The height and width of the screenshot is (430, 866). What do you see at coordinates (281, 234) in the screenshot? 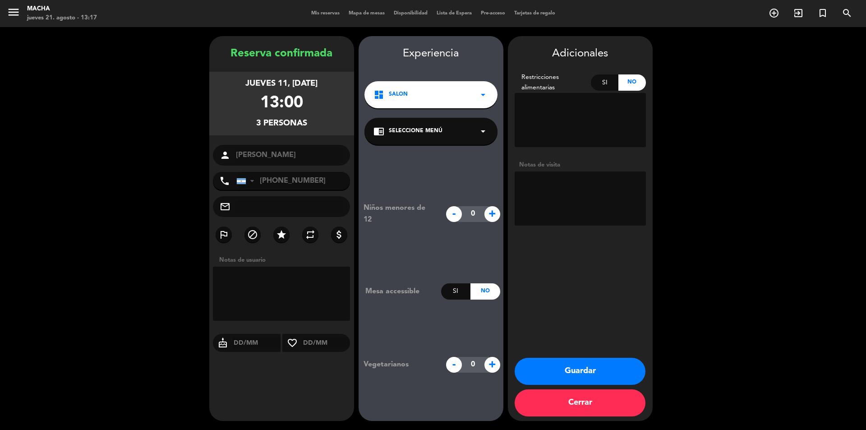
I see `i: star` at bounding box center [281, 234].